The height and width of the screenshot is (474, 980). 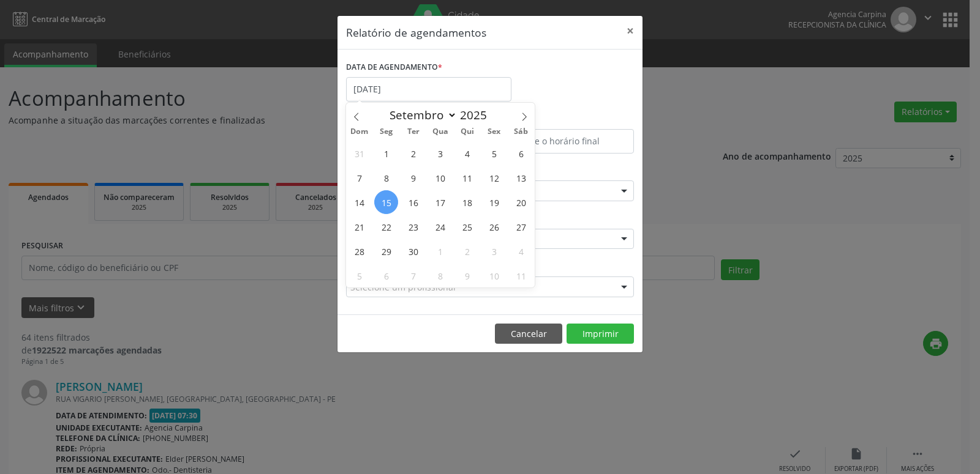 What do you see at coordinates (494, 276) in the screenshot?
I see `span: Outubro 10, 2025` at bounding box center [494, 276].